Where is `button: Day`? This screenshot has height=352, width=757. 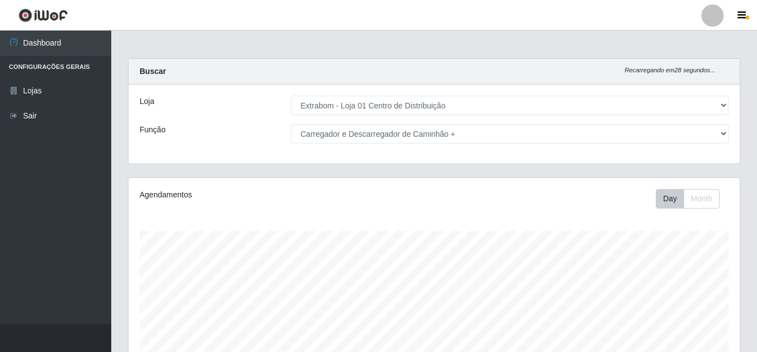 button: Day is located at coordinates (669, 198).